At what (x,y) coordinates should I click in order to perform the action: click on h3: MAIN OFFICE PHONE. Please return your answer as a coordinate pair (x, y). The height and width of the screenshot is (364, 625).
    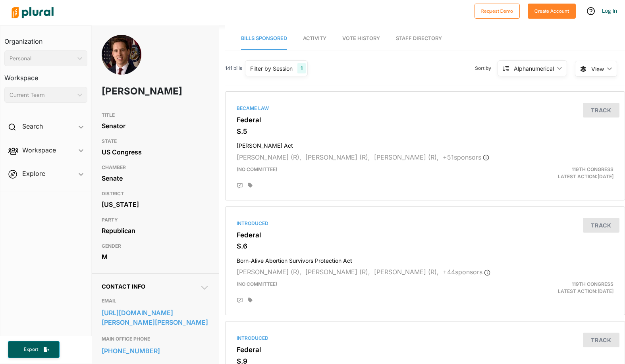
    Looking at the image, I should click on (155, 339).